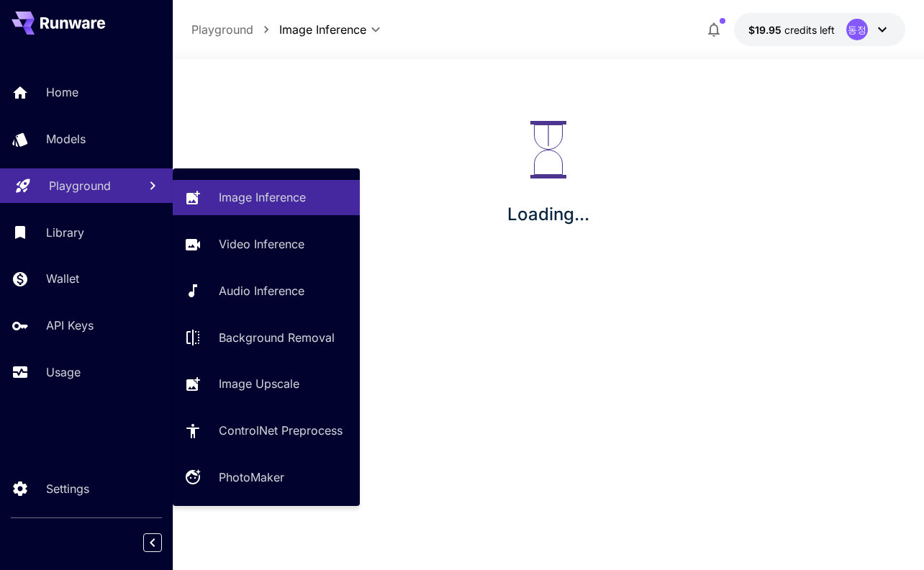 This screenshot has height=570, width=924. I want to click on a: ControlNet Preprocess, so click(266, 430).